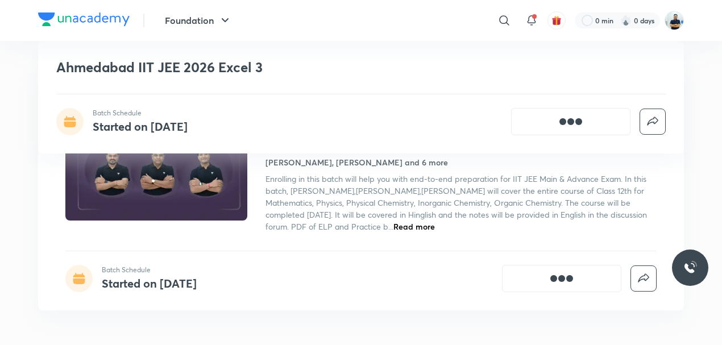 Image resolution: width=722 pixels, height=345 pixels. I want to click on img: Thumbnail, so click(156, 170).